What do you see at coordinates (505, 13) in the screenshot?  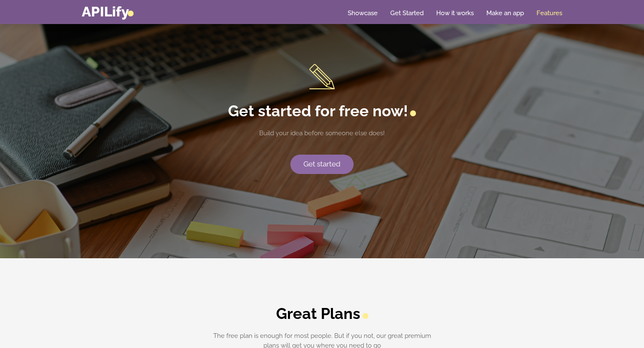 I see `a: Make an app` at bounding box center [505, 13].